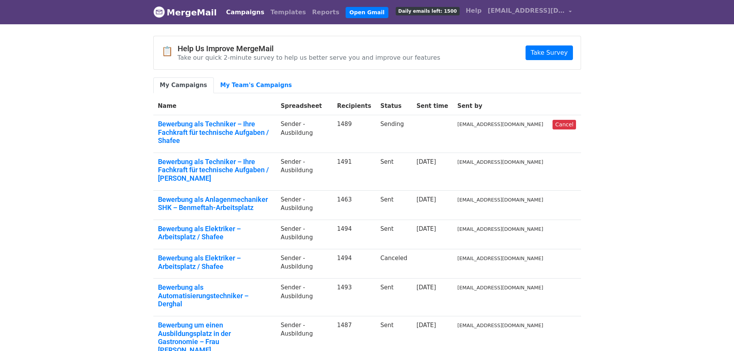 The height and width of the screenshot is (351, 734). What do you see at coordinates (354, 106) in the screenshot?
I see `th: Recipients` at bounding box center [354, 106].